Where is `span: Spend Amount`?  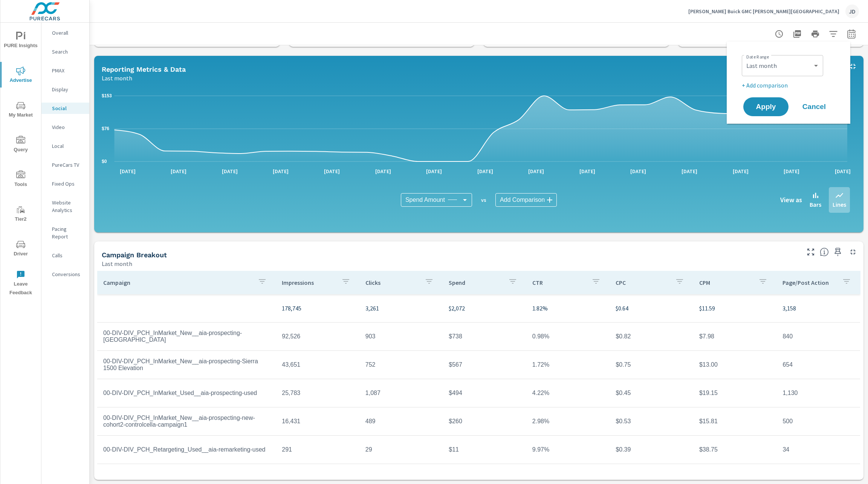 span: Spend Amount is located at coordinates (425, 199).